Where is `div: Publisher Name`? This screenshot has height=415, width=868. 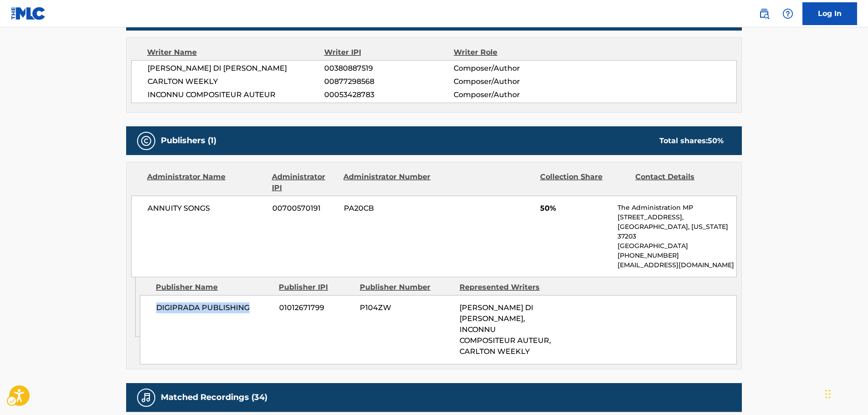 div: Publisher Name is located at coordinates (214, 287).